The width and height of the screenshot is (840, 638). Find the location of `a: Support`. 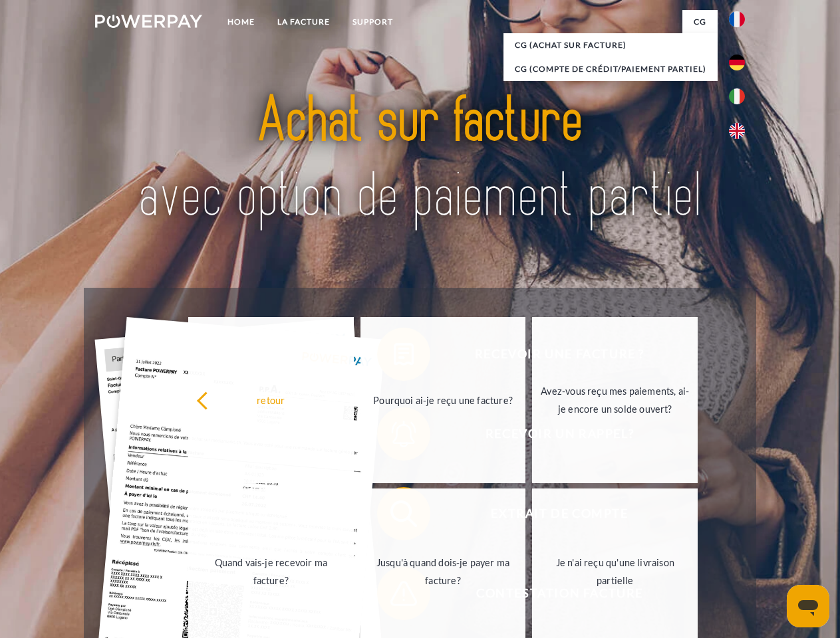

a: Support is located at coordinates (372, 22).